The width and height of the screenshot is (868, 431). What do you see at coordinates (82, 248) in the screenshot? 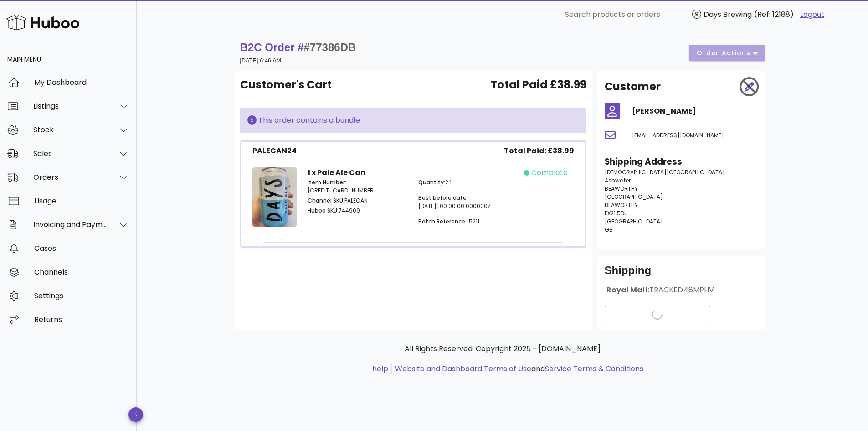
I see `div: Cases` at bounding box center [82, 248].